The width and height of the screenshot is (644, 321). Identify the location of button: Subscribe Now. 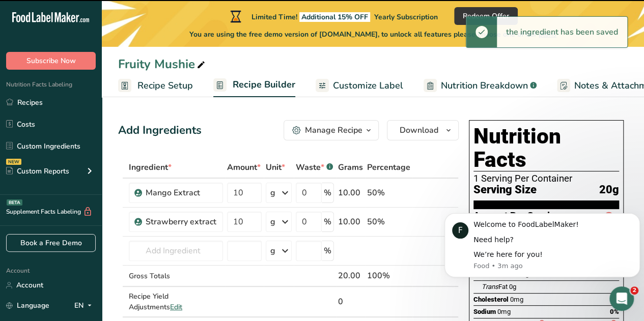
(51, 60).